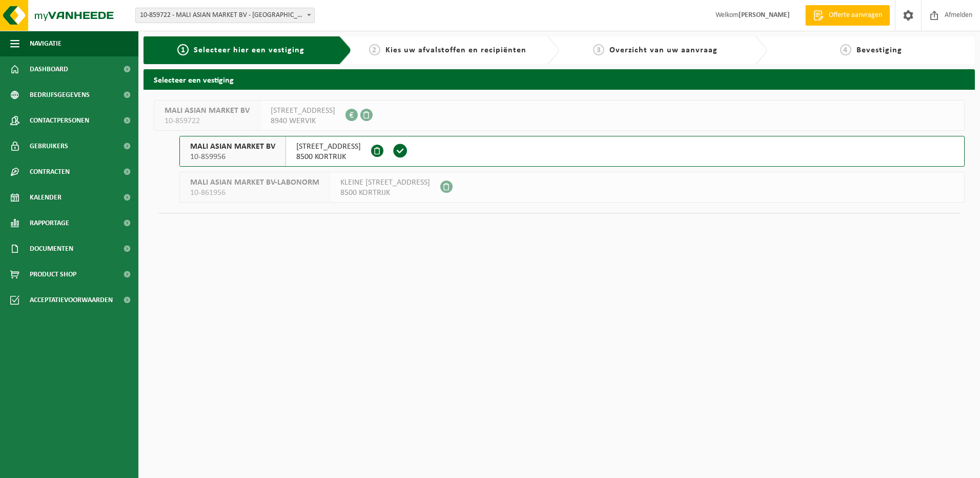  I want to click on span: 10-861956, so click(254, 193).